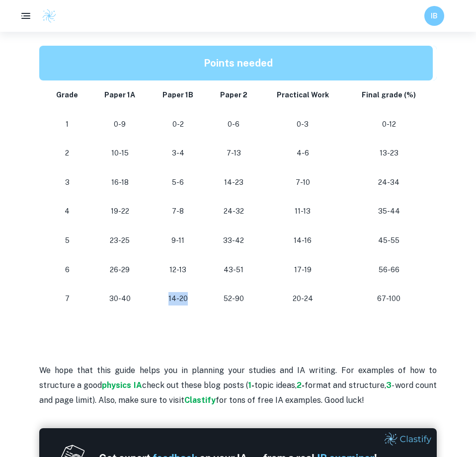  What do you see at coordinates (303, 124) in the screenshot?
I see `p: 0-3` at bounding box center [303, 124].